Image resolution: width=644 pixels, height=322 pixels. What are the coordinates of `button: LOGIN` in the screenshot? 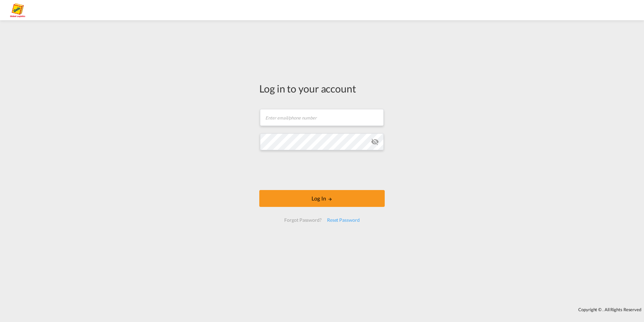 It's located at (322, 198).